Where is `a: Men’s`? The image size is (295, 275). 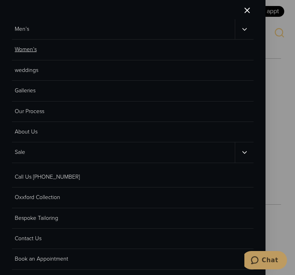
a: Men’s is located at coordinates (123, 29).